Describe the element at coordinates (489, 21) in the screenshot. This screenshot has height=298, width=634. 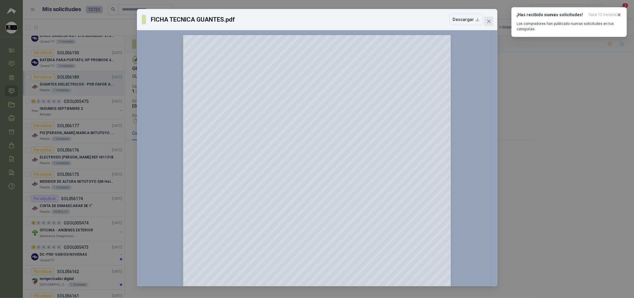
I see `button: Close` at that location.